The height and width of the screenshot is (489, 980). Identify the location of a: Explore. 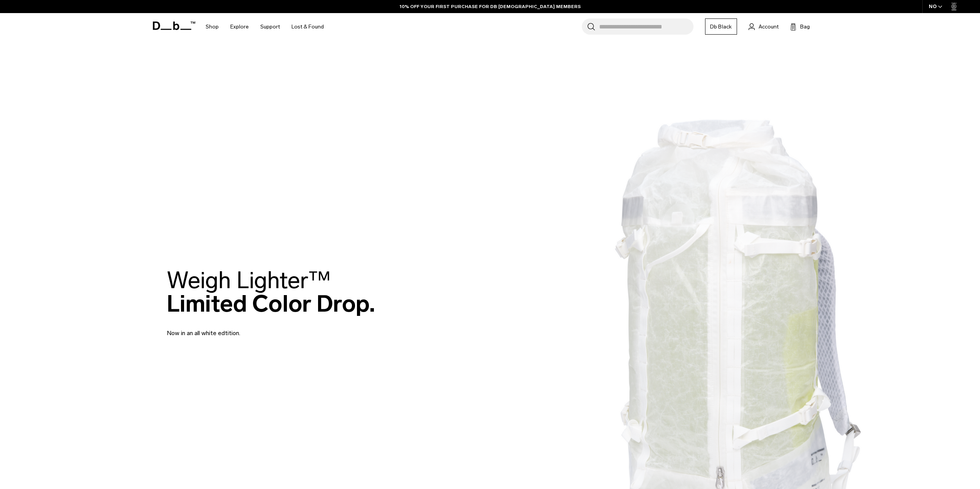
(240, 26).